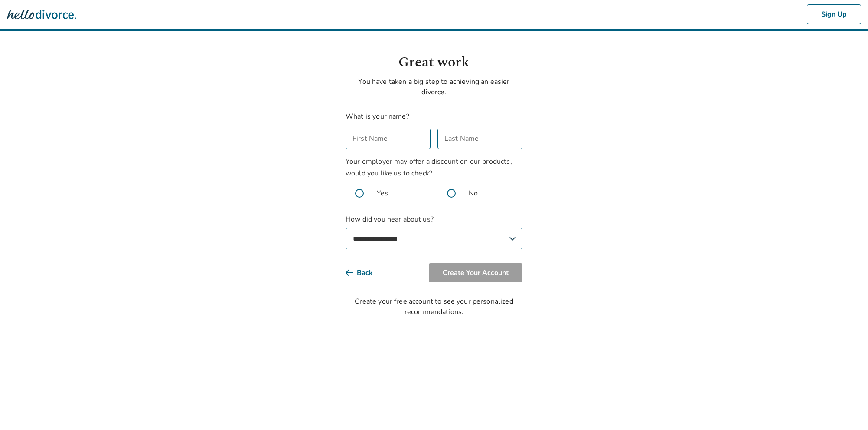 This screenshot has width=868, height=430. I want to click on label: How did you hear about us?, so click(434, 231).